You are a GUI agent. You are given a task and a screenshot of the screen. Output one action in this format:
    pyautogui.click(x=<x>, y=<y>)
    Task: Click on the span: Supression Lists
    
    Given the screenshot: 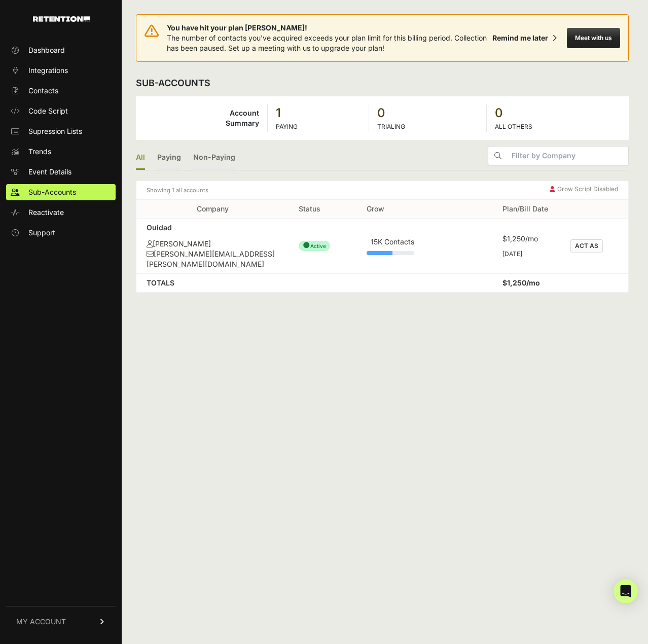 What is the action you would take?
    pyautogui.click(x=55, y=132)
    